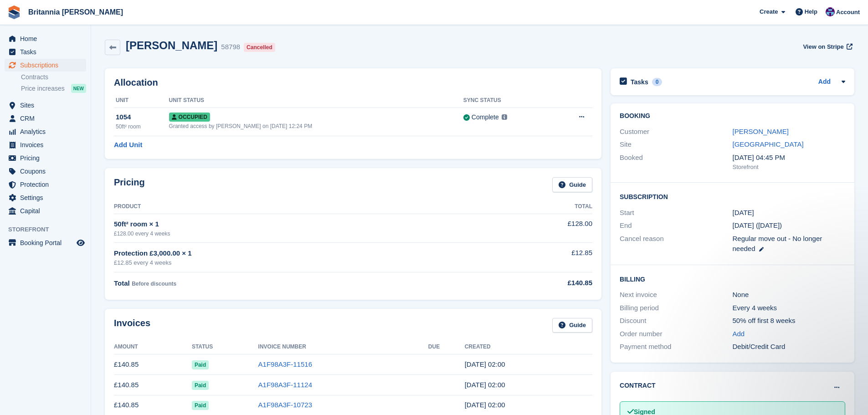 Image resolution: width=868 pixels, height=415 pixels. What do you see at coordinates (47, 185) in the screenshot?
I see `span: Protection` at bounding box center [47, 185].